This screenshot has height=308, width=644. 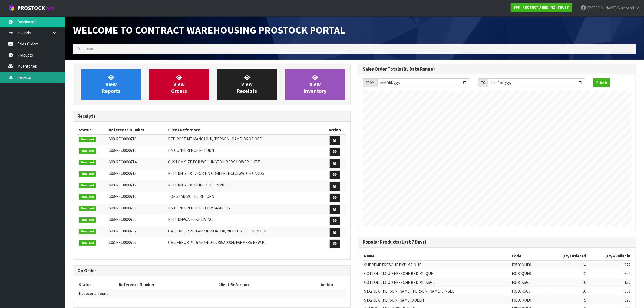 I want to click on th: Name, so click(x=437, y=256).